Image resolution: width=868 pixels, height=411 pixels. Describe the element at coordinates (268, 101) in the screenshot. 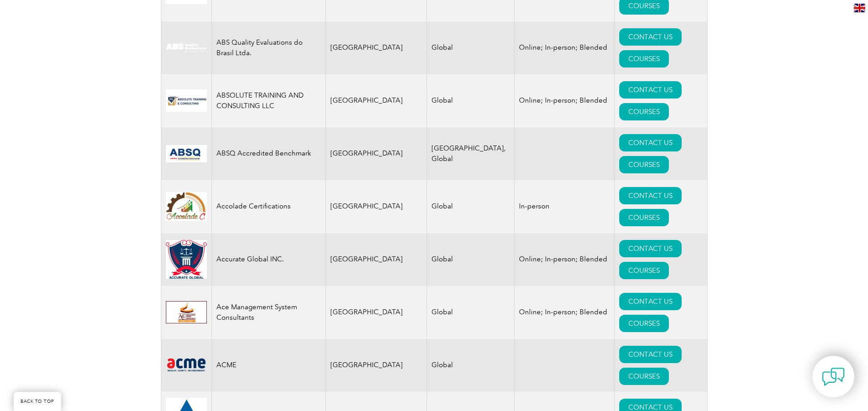

I see `td: ABSOLUTE TRAINING AND CONSULTING LLC` at that location.